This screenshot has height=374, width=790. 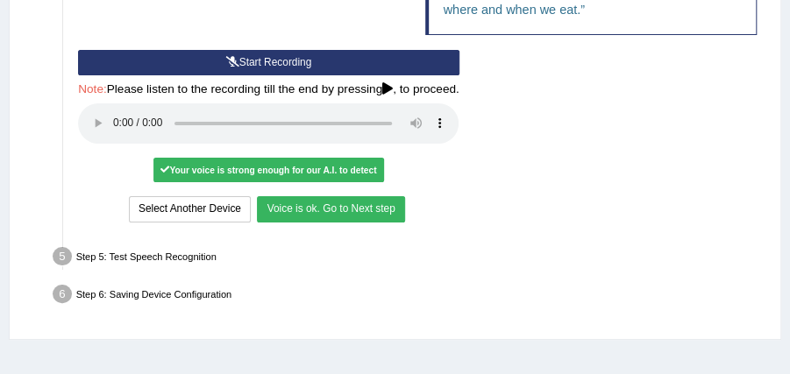 What do you see at coordinates (189, 209) in the screenshot?
I see `button: Select Another Device` at bounding box center [189, 209].